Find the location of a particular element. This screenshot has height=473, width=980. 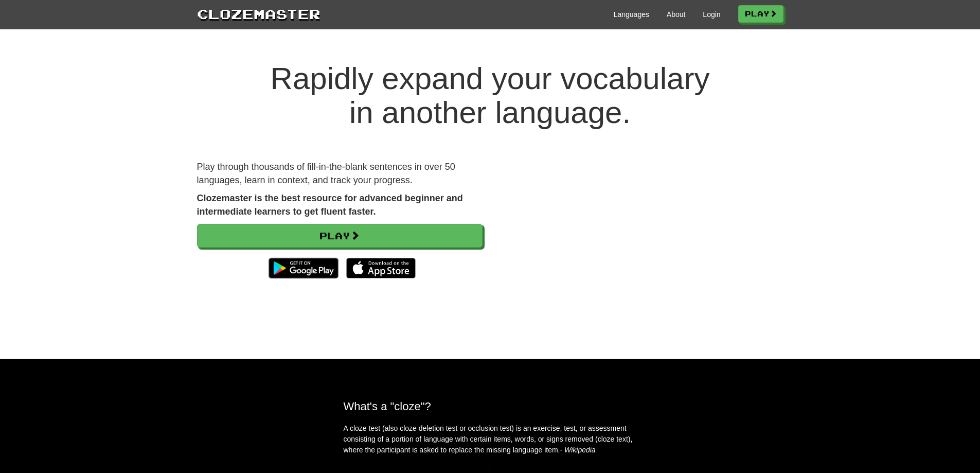

strong: Clozemaster is the best resource for advanced beginner and intermediate learners to get fluent fa... is located at coordinates (329, 205).